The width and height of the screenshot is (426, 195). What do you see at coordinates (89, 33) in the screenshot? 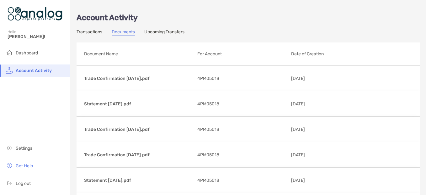
I see `a: Transactions` at bounding box center [89, 33].